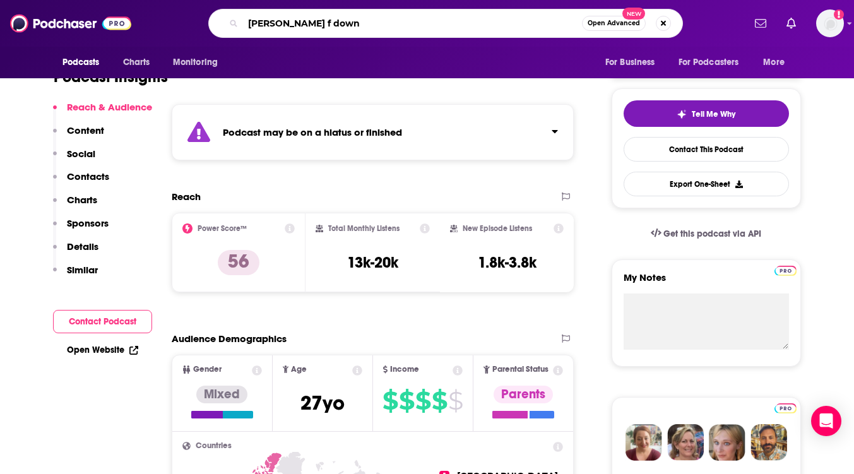 The width and height of the screenshot is (854, 474). What do you see at coordinates (81, 228) in the screenshot?
I see `button: Sponsors` at bounding box center [81, 228].